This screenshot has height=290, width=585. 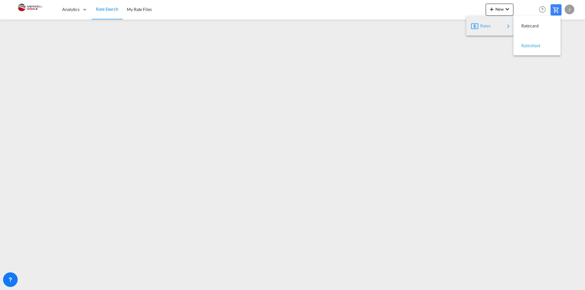 I want to click on span: Rates, so click(x=484, y=26).